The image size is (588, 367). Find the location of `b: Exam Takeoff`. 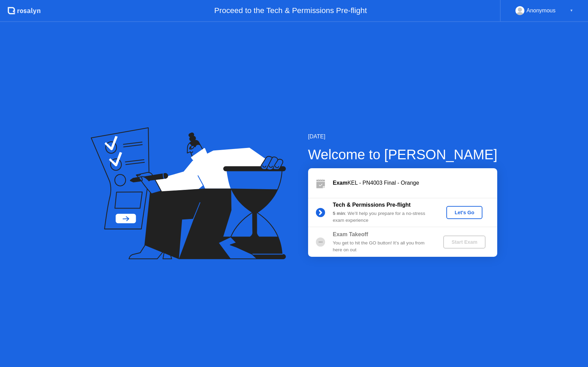

b: Exam Takeoff is located at coordinates (350, 234).